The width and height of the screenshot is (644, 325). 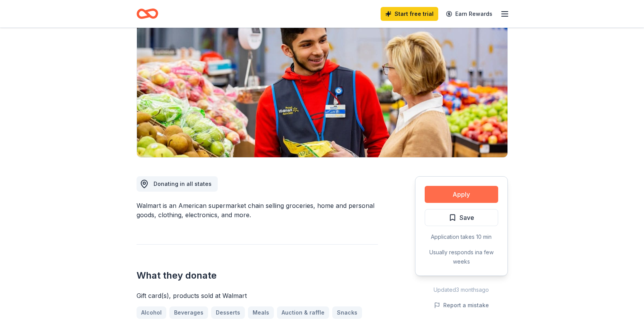 What do you see at coordinates (462, 194) in the screenshot?
I see `button: Apply` at bounding box center [462, 194].